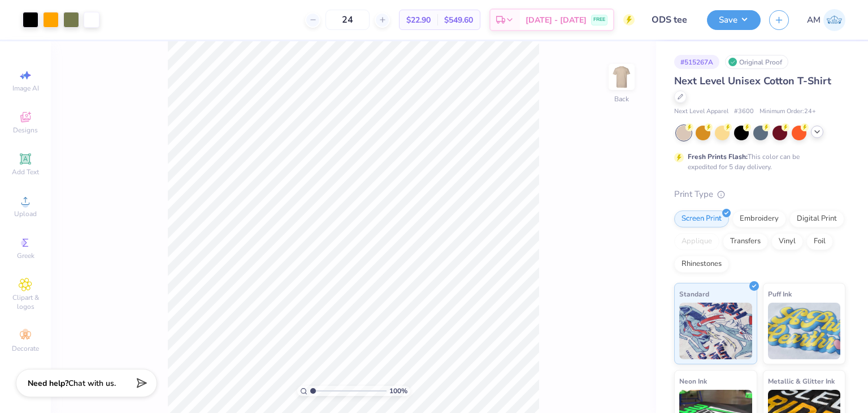  Describe the element at coordinates (745, 241) in the screenshot. I see `div: Transfers` at that location.